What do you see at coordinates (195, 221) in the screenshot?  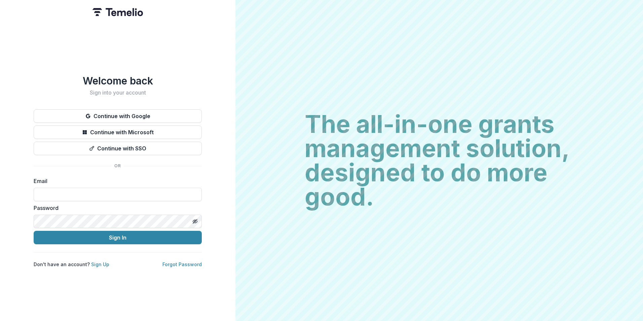 I see `button: Toggle password visibility` at bounding box center [195, 221].